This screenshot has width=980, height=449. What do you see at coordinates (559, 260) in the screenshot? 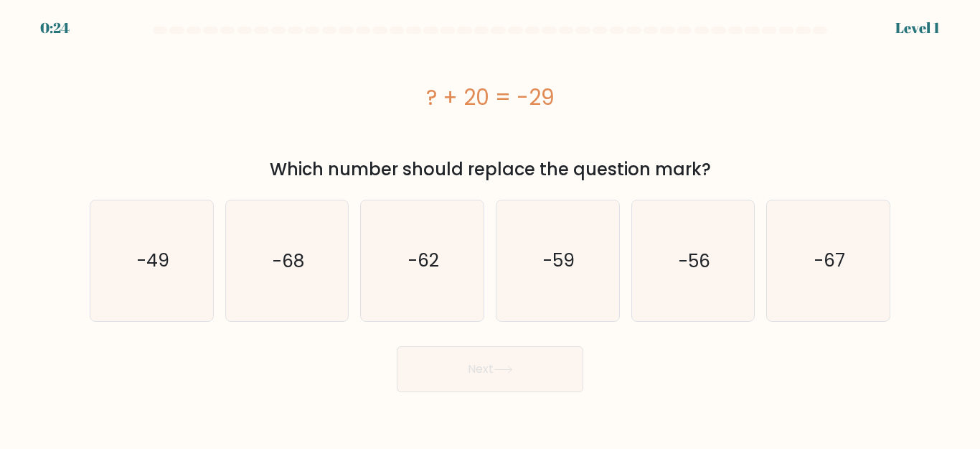
I see `text: -59` at bounding box center [559, 260].